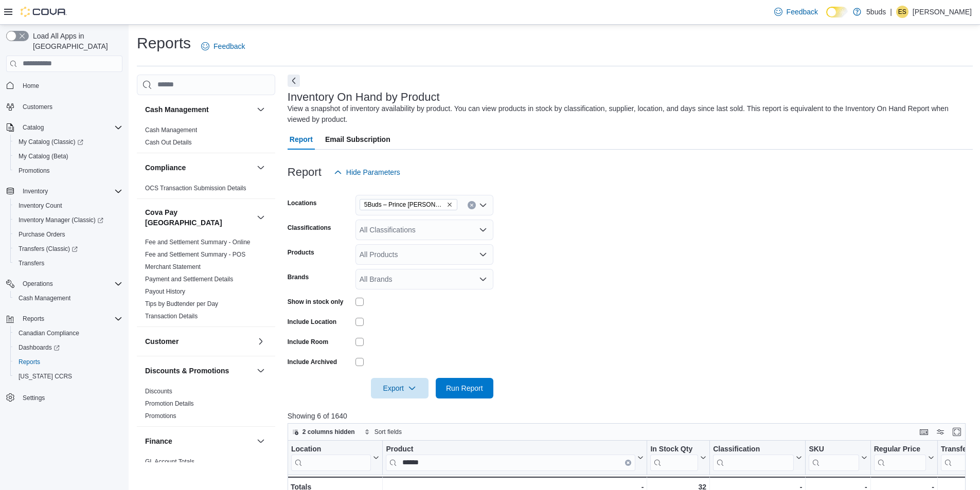 Image resolution: width=980 pixels, height=490 pixels. Describe the element at coordinates (68, 347) in the screenshot. I see `span: Dashboards` at that location.